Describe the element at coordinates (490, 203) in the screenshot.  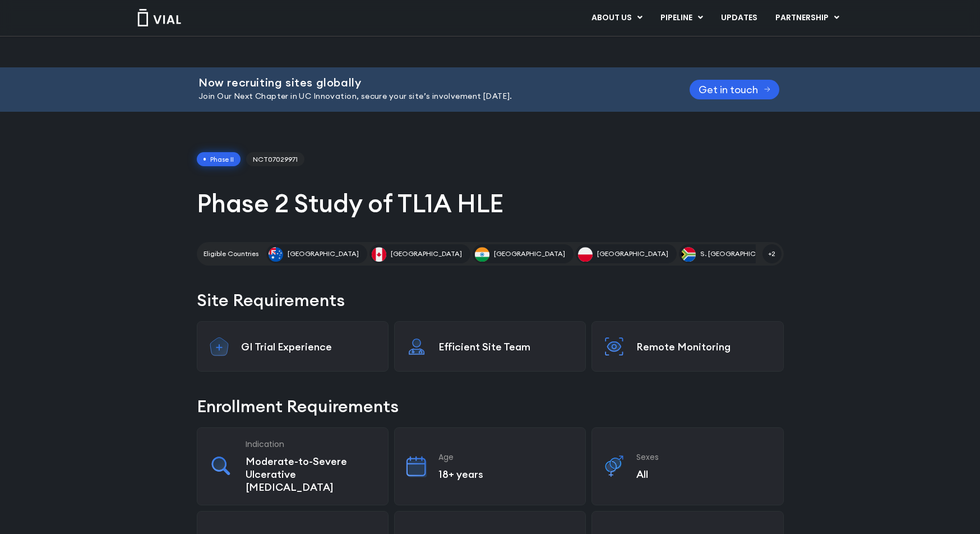
I see `h1: Phase 2 Study of TL1A HLE` at that location.